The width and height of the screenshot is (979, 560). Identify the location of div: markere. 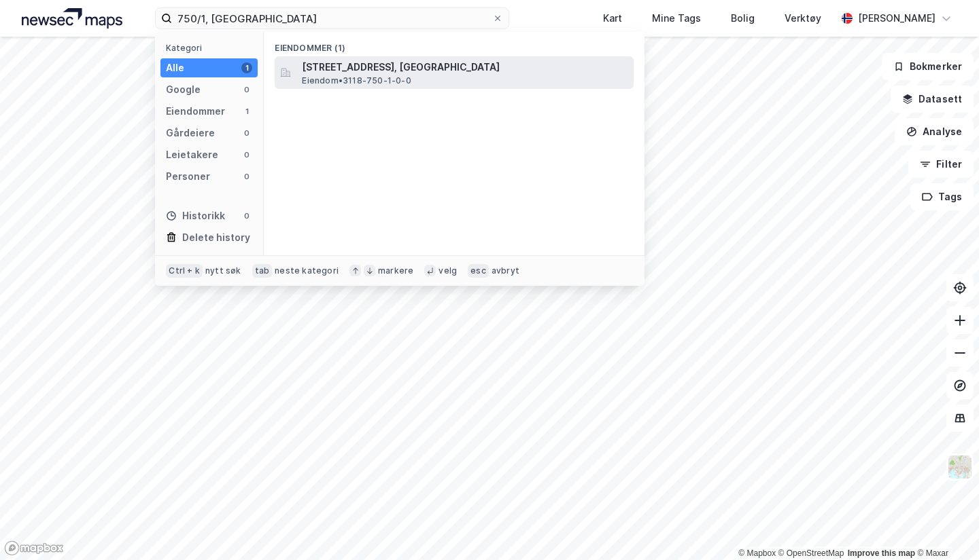
(395, 271).